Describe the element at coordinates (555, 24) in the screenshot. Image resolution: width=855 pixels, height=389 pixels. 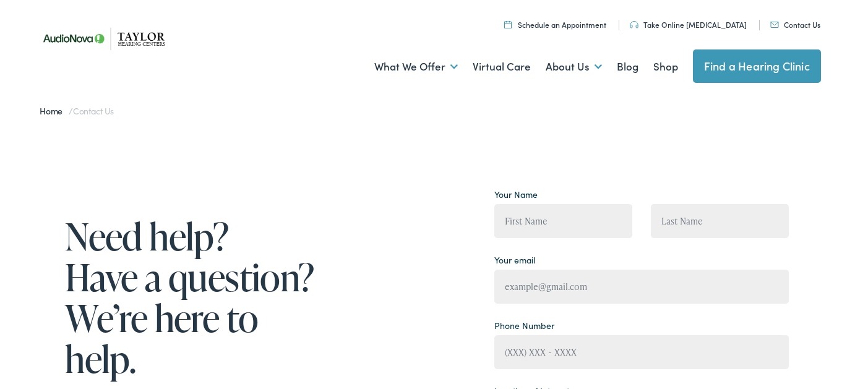
I see `a: Schedule an Appointment` at that location.